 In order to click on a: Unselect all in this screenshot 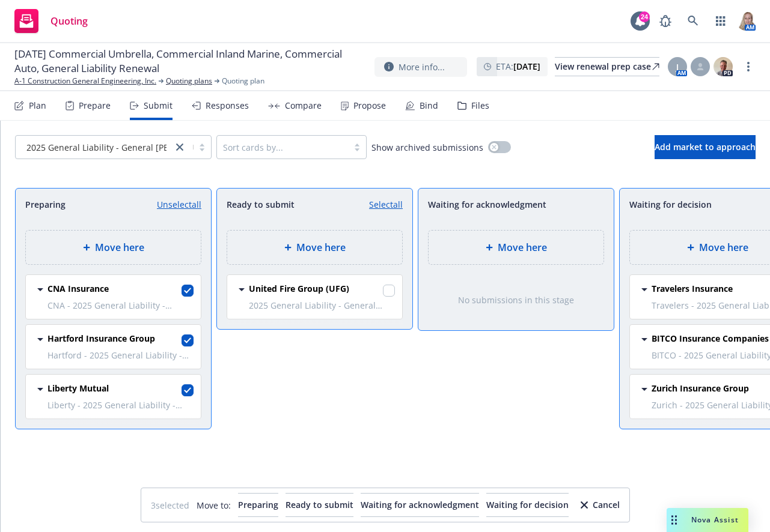, I will do `click(179, 204)`.